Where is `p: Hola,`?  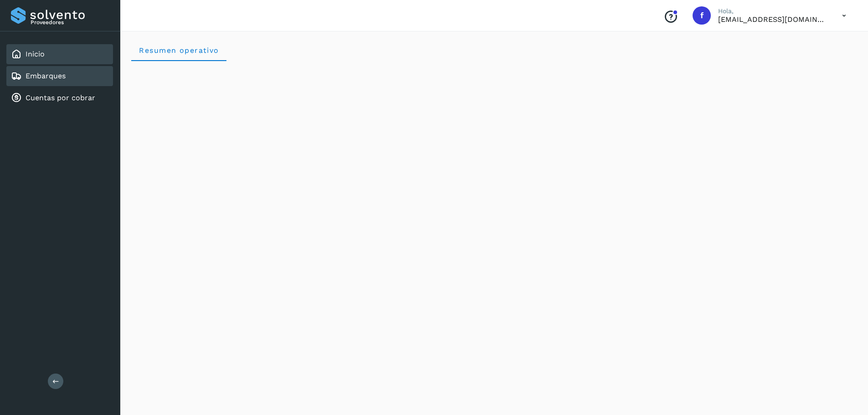
p: Hola, is located at coordinates (773, 11).